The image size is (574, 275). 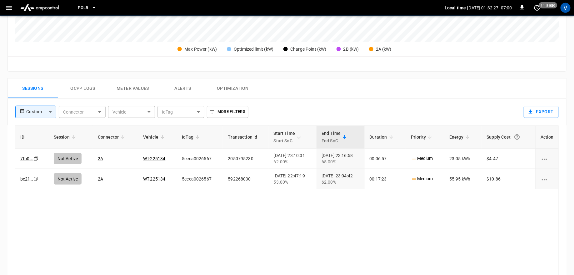 I want to click on th: Action, so click(x=547, y=137).